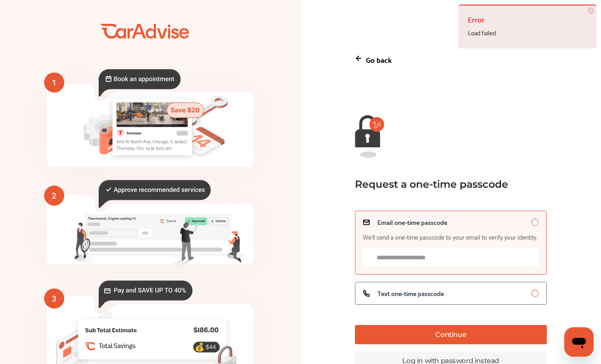 This screenshot has height=364, width=601. What do you see at coordinates (535, 293) in the screenshot?
I see `input: Text one-time passcode` at bounding box center [535, 293].